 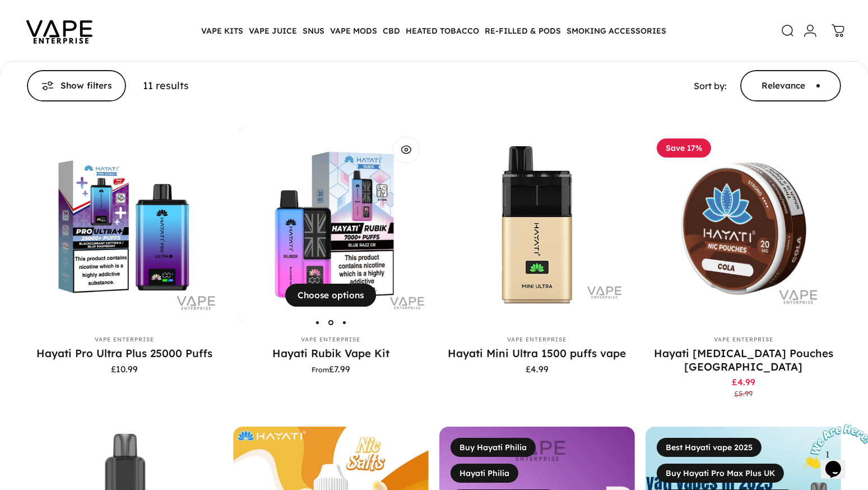 I want to click on small: From, so click(x=320, y=370).